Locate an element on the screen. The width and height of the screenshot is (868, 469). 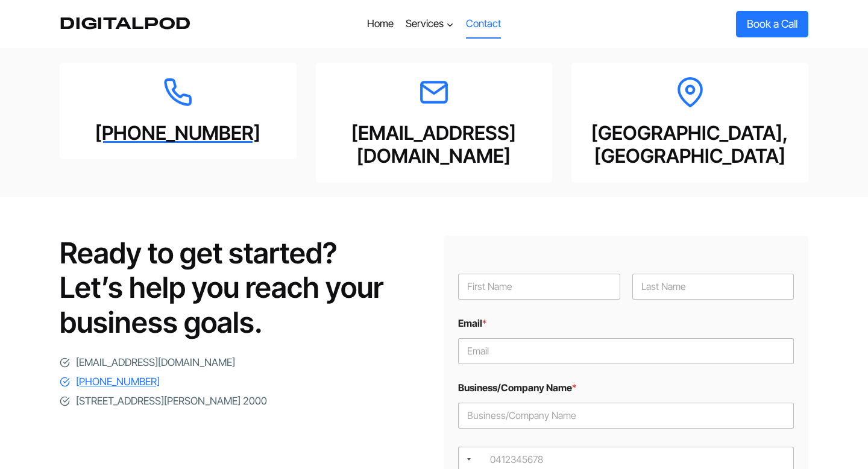
h2: Ready to get started? Let’s help you reach your business goals. is located at coordinates (242, 287).